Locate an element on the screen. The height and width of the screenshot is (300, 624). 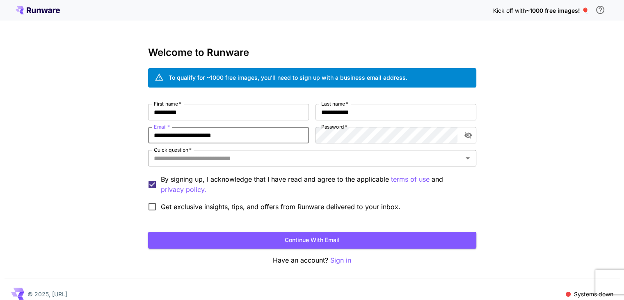
span: Kick off with is located at coordinates (510, 10).